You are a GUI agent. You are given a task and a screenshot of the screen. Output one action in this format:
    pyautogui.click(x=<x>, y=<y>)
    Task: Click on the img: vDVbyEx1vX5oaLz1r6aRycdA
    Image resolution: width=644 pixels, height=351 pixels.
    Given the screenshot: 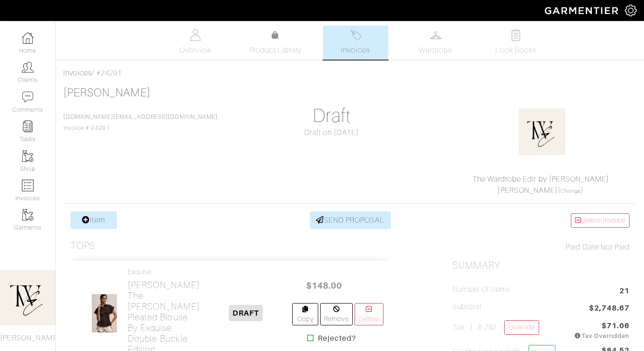 What is the action you would take?
    pyautogui.click(x=104, y=313)
    